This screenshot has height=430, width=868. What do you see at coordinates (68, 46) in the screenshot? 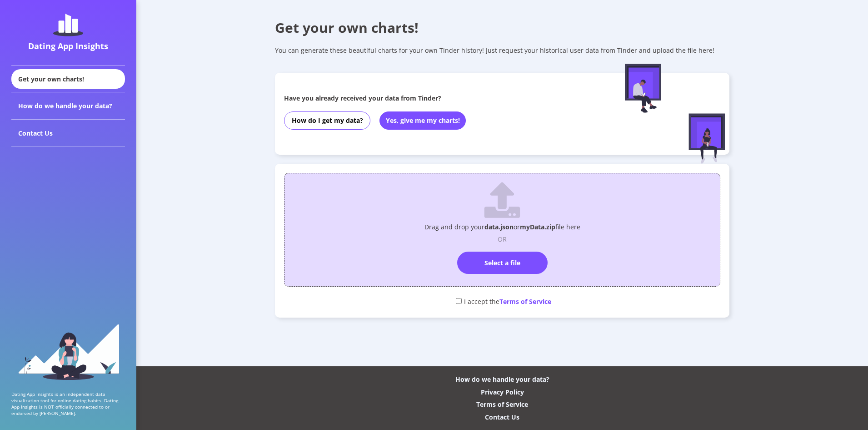
I see `div: Dating App Insights` at bounding box center [68, 46].